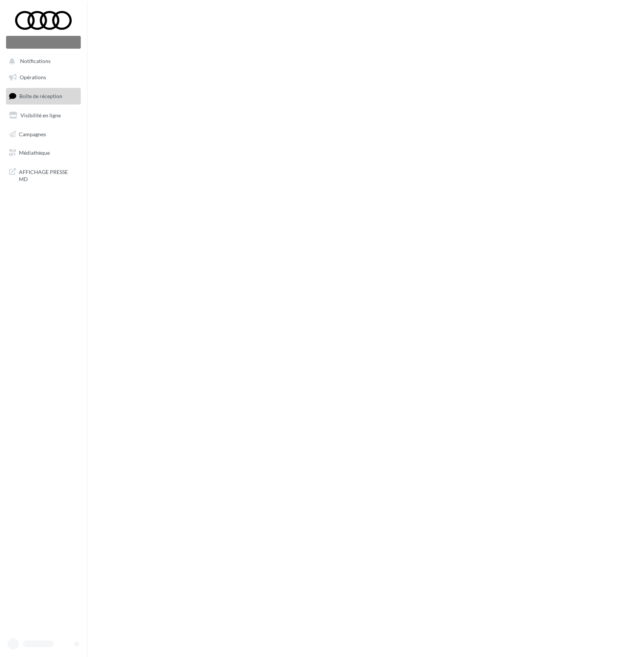 This screenshot has height=657, width=644. Describe the element at coordinates (41, 96) in the screenshot. I see `span: Boîte de réception` at that location.